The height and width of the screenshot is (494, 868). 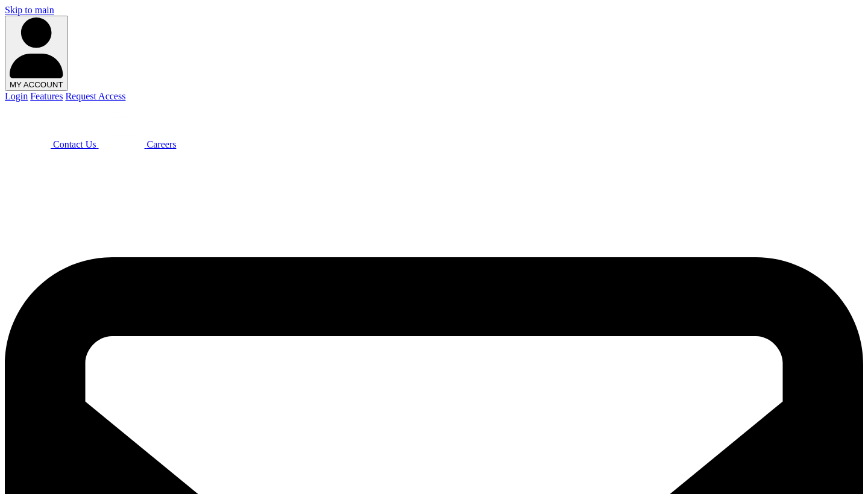 What do you see at coordinates (137, 144) in the screenshot?
I see `a: Careers` at bounding box center [137, 144].